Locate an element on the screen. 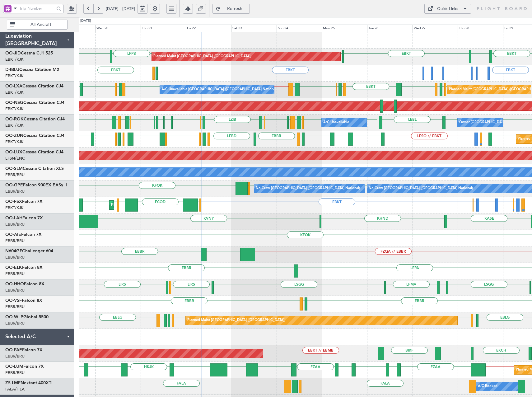 The width and height of the screenshot is (532, 397). span: OO-ROK is located at coordinates (14, 119).